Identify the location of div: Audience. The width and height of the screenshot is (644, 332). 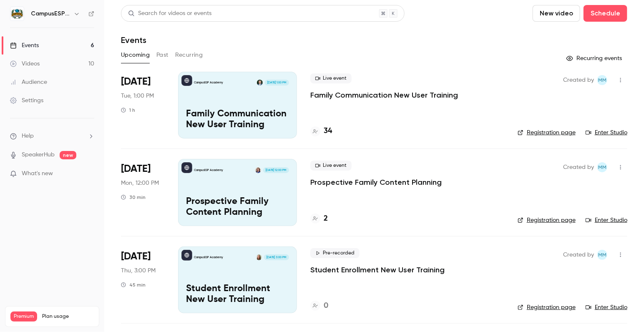
(28, 82).